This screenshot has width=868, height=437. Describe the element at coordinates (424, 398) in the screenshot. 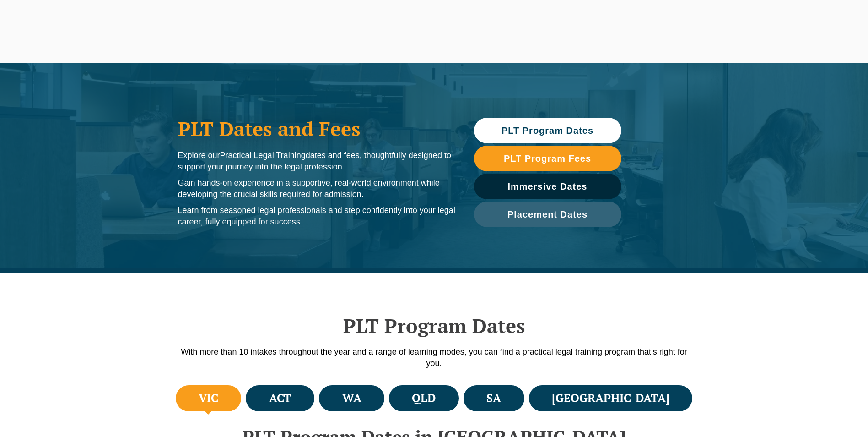

I see `h4: QLD` at that location.